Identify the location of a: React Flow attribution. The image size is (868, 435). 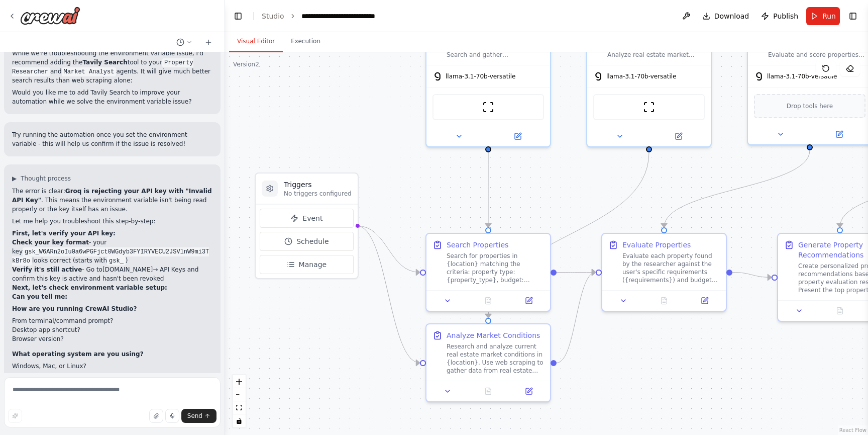
(853, 430).